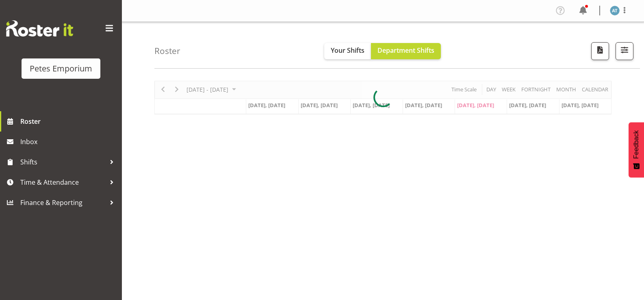 This screenshot has width=644, height=300. What do you see at coordinates (168, 51) in the screenshot?
I see `h4: Roster` at bounding box center [168, 51].